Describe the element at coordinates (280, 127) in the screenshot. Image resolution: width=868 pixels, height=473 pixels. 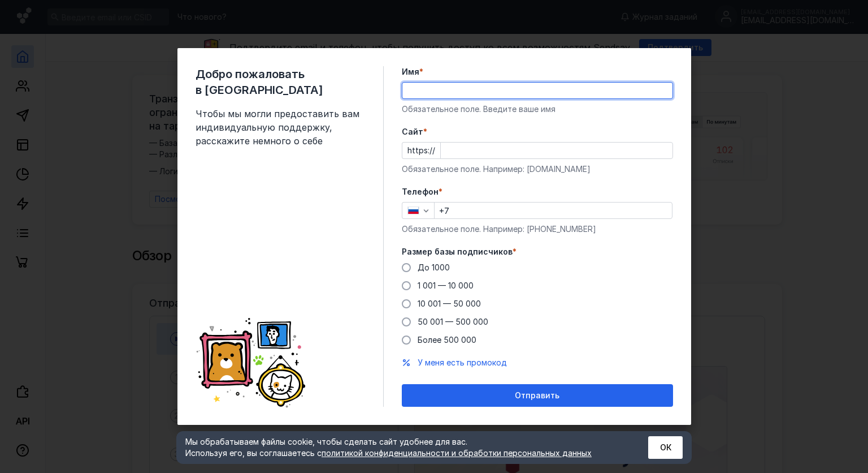
I see `span: Чтобы мы могли предоставить вам индивидуальную поддержку, расскажите немного о себе` at that location.